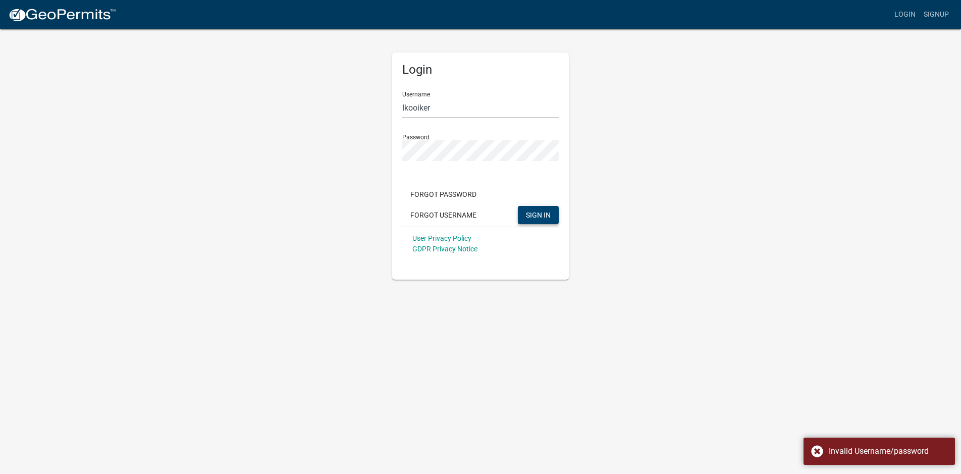 The width and height of the screenshot is (961, 474). What do you see at coordinates (480, 70) in the screenshot?
I see `h5: Login` at bounding box center [480, 70].